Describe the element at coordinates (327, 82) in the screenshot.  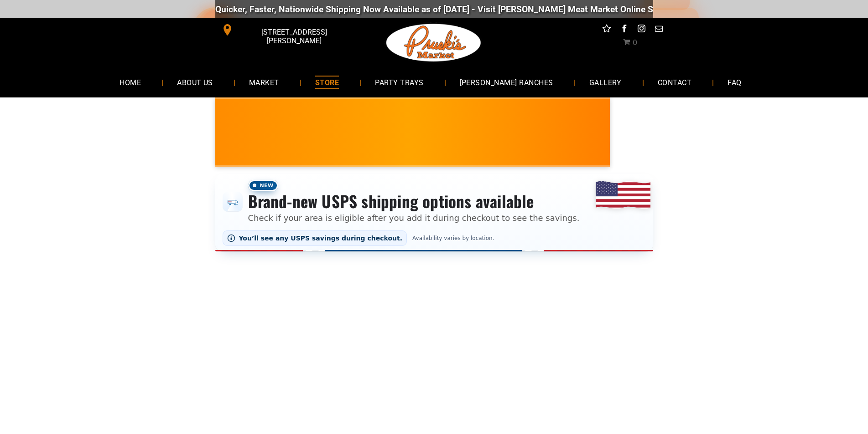
I see `a: STORE` at that location.